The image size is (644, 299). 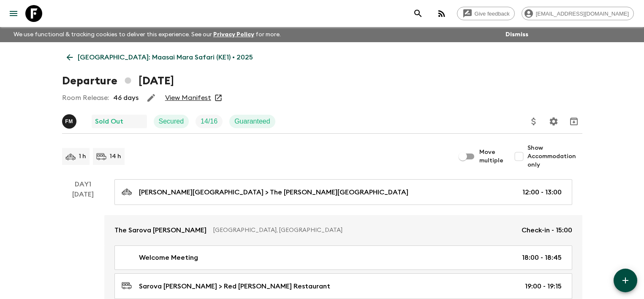 What do you see at coordinates (252, 122) in the screenshot?
I see `p: Guaranteed` at bounding box center [252, 122].